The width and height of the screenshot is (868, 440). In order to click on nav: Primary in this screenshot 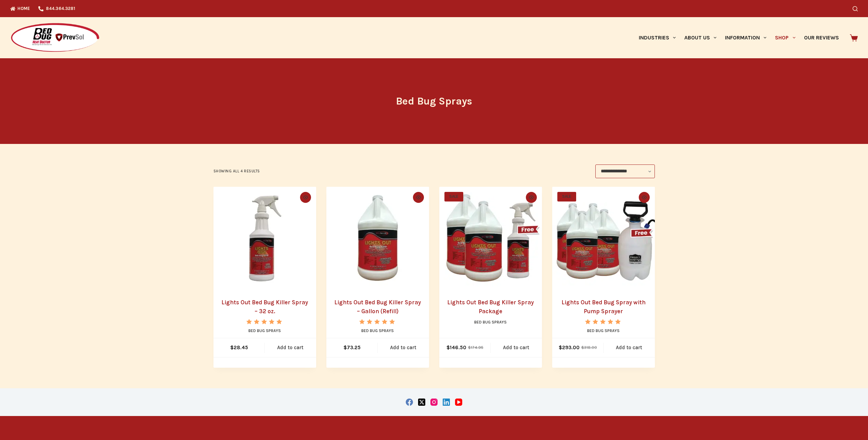, I will do `click(739, 38)`.